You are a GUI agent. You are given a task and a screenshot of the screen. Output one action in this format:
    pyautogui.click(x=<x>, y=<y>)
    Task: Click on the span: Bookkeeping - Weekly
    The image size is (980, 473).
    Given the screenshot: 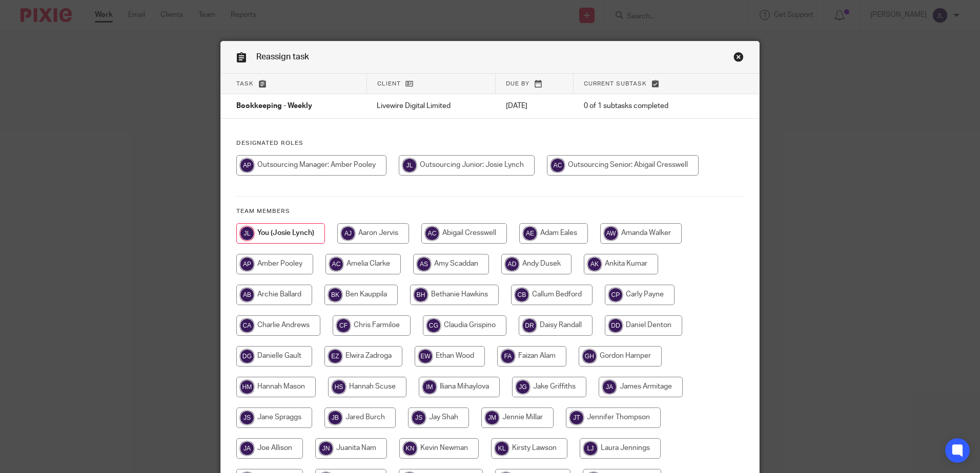 What is the action you would take?
    pyautogui.click(x=274, y=107)
    